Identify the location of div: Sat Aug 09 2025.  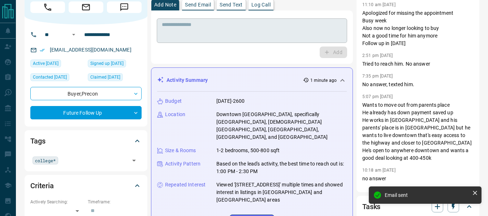
(57, 78).